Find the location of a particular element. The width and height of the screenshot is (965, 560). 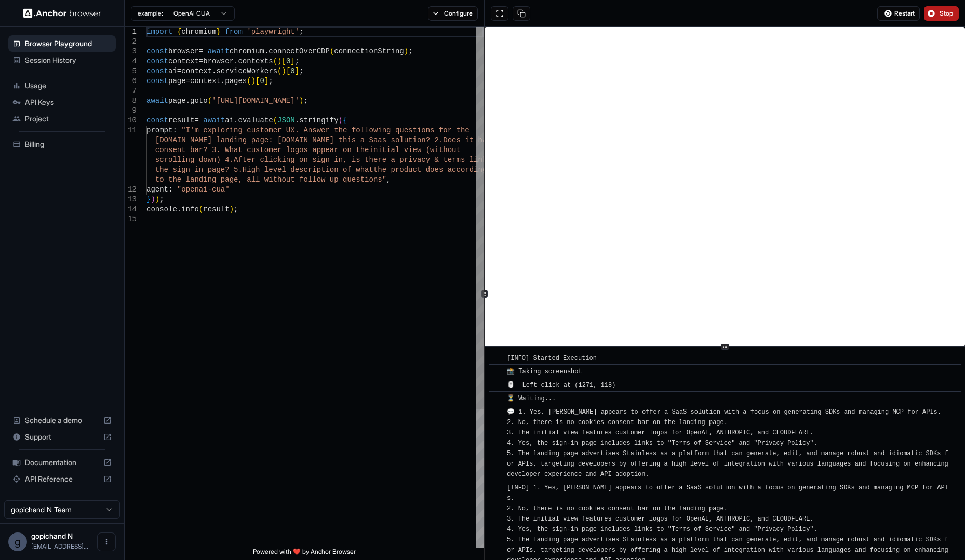

div: Documentation is located at coordinates (62, 462).